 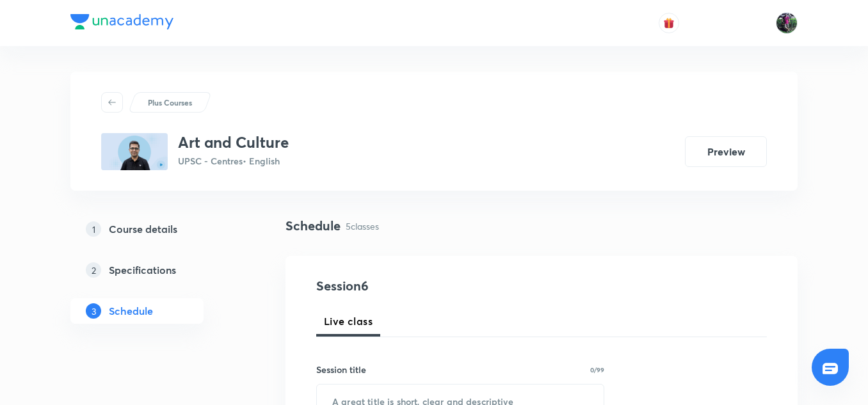 What do you see at coordinates (94, 270) in the screenshot?
I see `p: 2` at bounding box center [94, 270].